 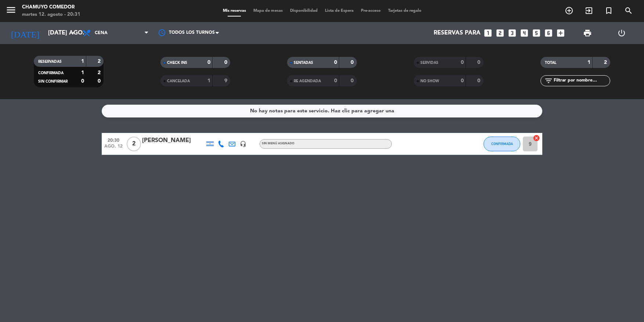 I want to click on span: CHECK INS, so click(x=177, y=63).